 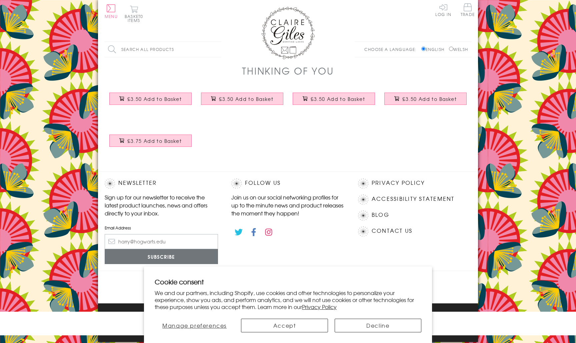 What do you see at coordinates (423, 49) in the screenshot?
I see `input: English` at bounding box center [423, 49].